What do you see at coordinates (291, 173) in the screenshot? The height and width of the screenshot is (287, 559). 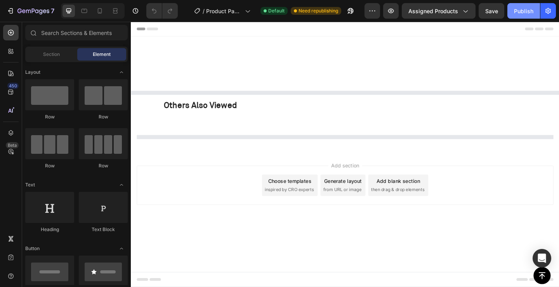 I see `div: Add blank section` at bounding box center [291, 173].